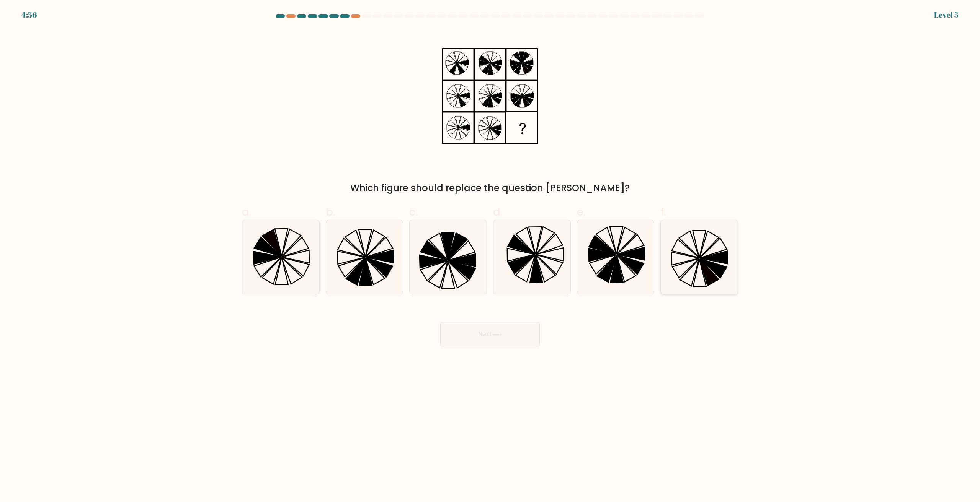  I want to click on div: 4:56, so click(29, 15).